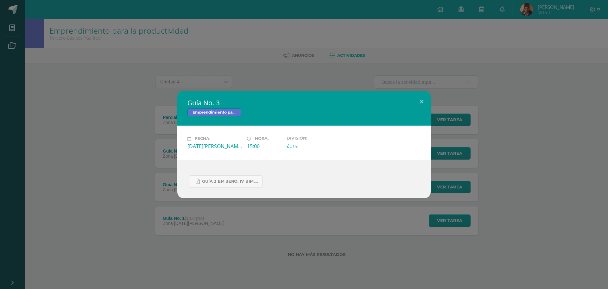  I want to click on span: Hora:, so click(262, 138).